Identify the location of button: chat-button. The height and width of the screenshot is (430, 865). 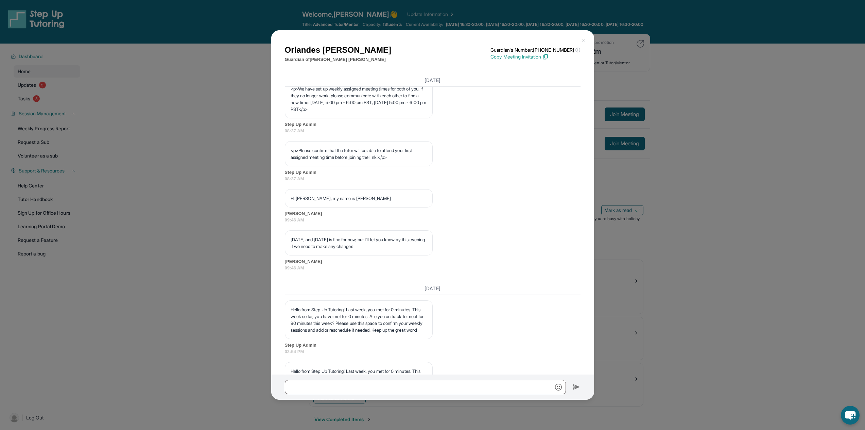
(850, 415).